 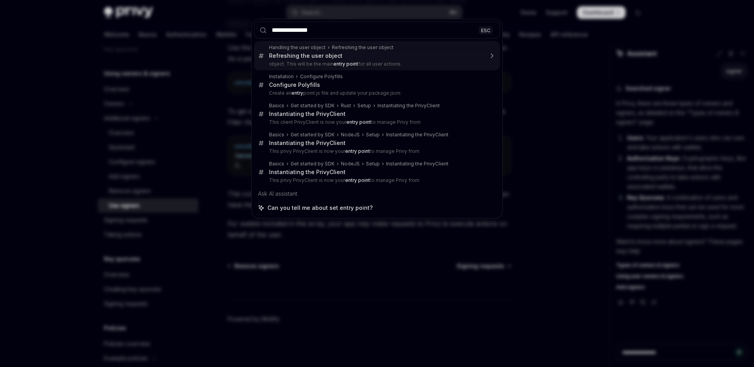 What do you see at coordinates (376, 122) in the screenshot?
I see `p: This client PrivyClient is now your to manage Privy from` at bounding box center [376, 122].